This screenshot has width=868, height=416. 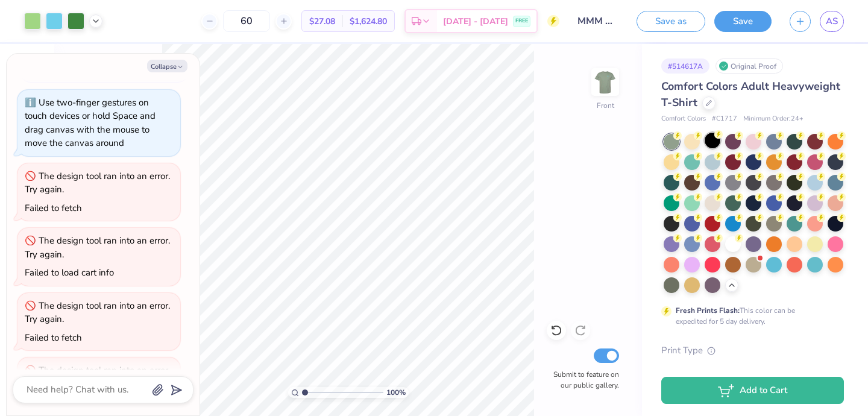 What do you see at coordinates (583, 379) in the screenshot?
I see `label: Submit to feature on our public gallery.` at bounding box center [583, 379].